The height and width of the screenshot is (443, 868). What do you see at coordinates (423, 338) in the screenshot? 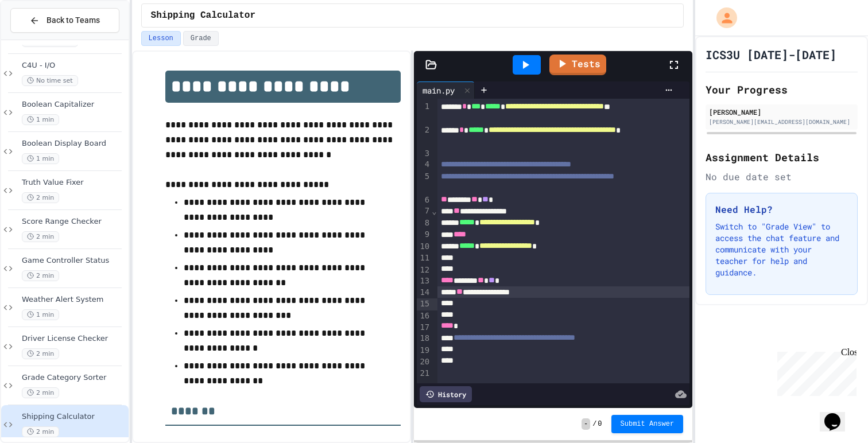
I see `div: 18` at bounding box center [423, 338].